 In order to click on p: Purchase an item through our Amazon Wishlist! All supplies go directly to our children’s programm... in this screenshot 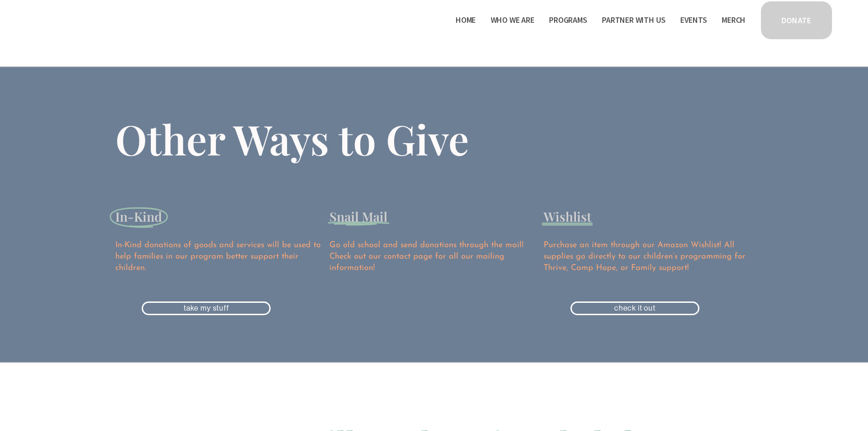, I will do `click(648, 258)`.